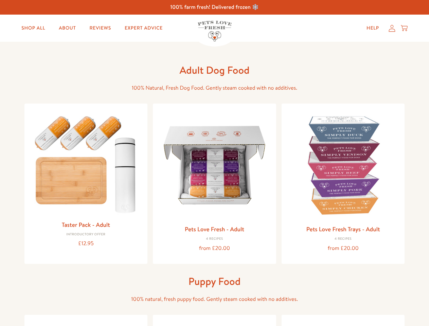 The image size is (429, 326). Describe the element at coordinates (100, 28) in the screenshot. I see `a: Reviews` at that location.